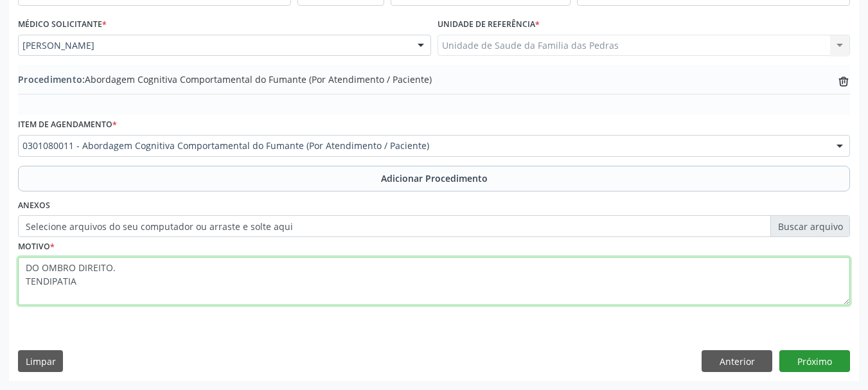 The height and width of the screenshot is (390, 868). What do you see at coordinates (36, 247) in the screenshot?
I see `label: Motivo` at bounding box center [36, 247].